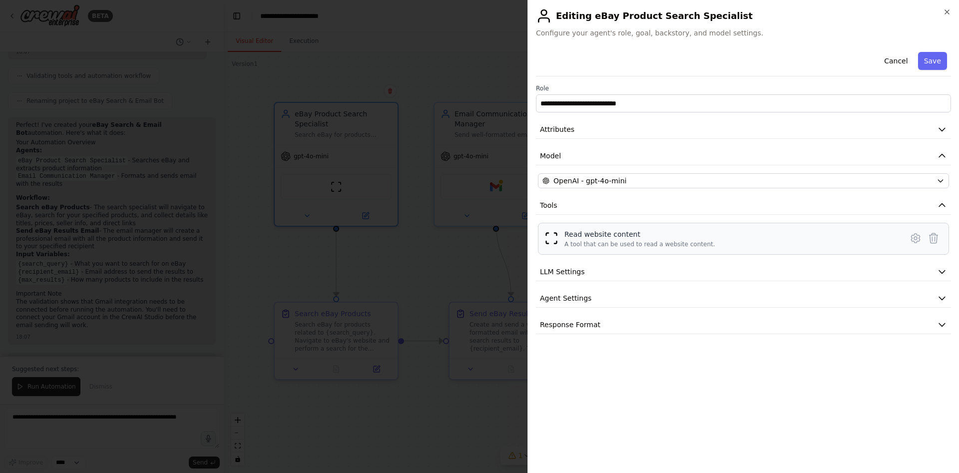 This screenshot has height=473, width=959. I want to click on button: Response Format, so click(743, 325).